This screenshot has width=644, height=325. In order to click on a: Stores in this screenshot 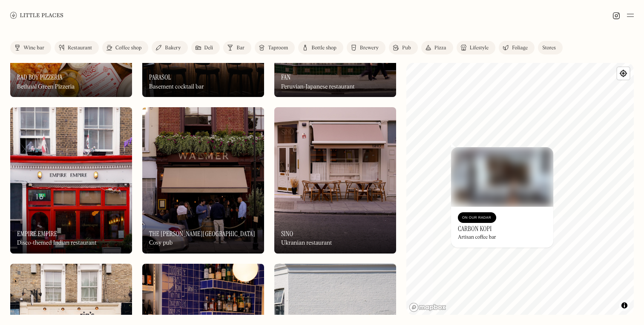, I will do `click(550, 48)`.